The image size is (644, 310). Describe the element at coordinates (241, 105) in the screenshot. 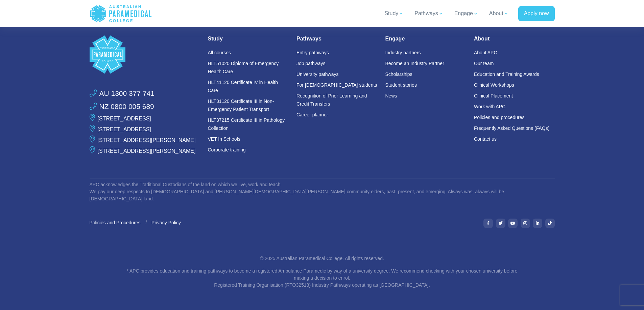

I see `a: HLT31120 Certificate III in Non-Emergency Patient Transport` at that location.